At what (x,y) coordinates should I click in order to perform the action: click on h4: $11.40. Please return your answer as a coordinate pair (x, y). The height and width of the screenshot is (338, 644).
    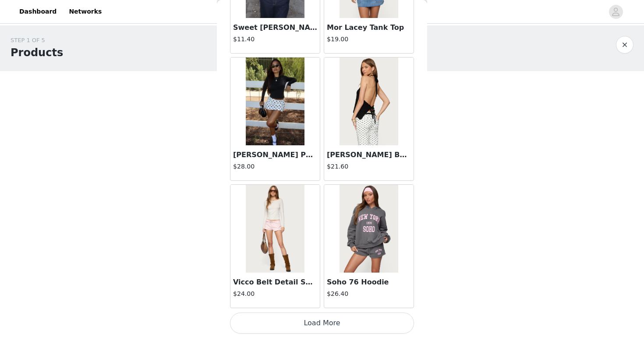
    Looking at the image, I should click on (275, 39).